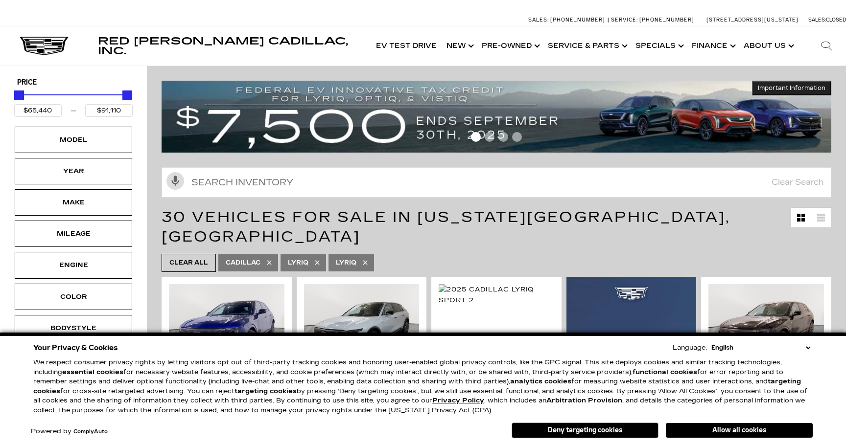  Describe the element at coordinates (73, 297) in the screenshot. I see `div: Color` at that location.